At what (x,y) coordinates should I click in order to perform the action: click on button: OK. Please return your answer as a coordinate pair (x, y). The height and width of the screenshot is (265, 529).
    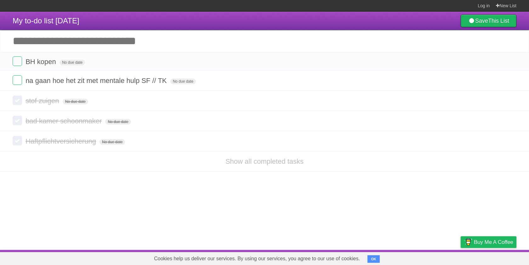
    Looking at the image, I should click on (374, 259).